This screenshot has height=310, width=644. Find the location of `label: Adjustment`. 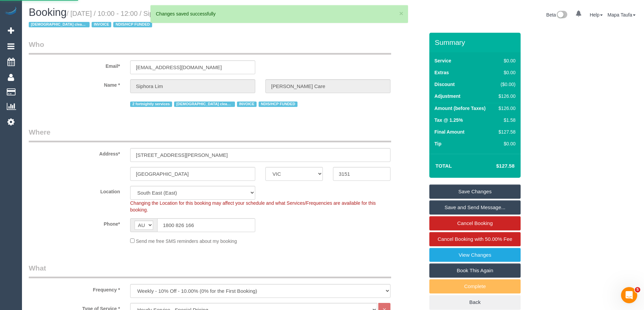

label: Adjustment is located at coordinates (447, 96).